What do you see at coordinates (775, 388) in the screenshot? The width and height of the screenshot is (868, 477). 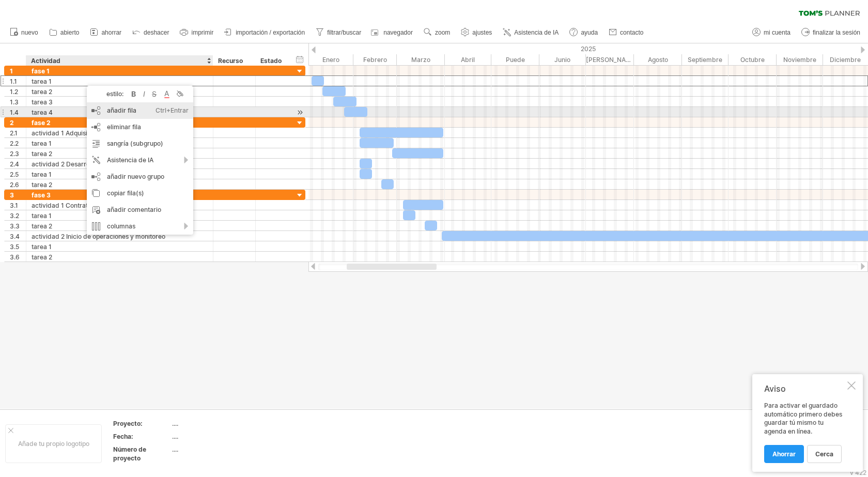 I see `font: Aviso` at bounding box center [775, 388].